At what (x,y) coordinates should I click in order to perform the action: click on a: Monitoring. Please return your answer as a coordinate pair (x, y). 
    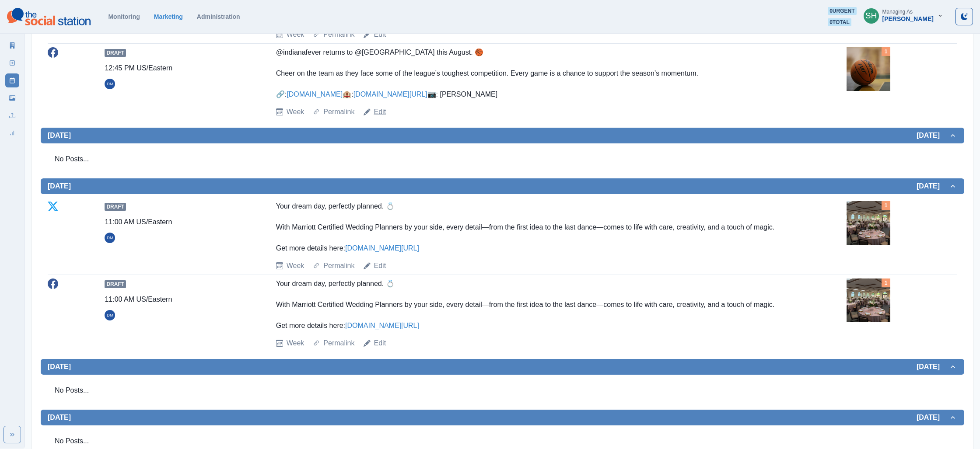
    Looking at the image, I should click on (124, 17).